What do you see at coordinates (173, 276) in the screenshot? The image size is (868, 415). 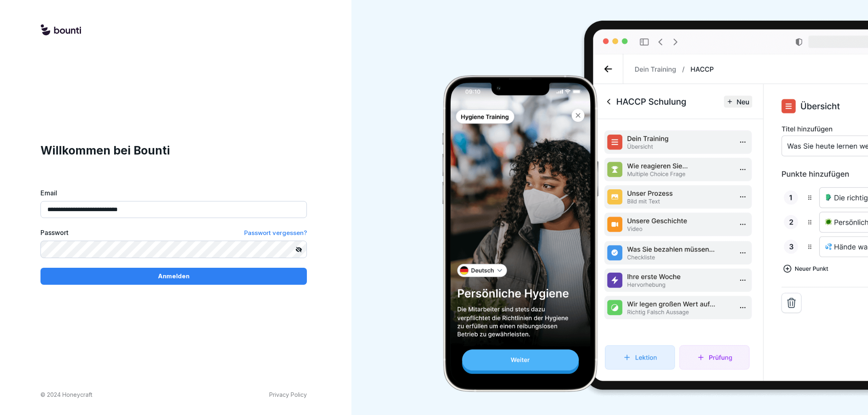 I see `p: Anmelden` at bounding box center [173, 276].